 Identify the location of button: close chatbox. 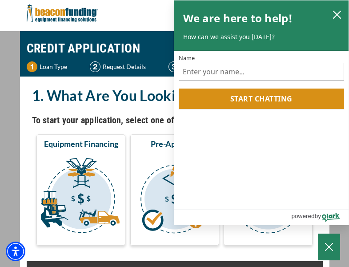
(337, 14).